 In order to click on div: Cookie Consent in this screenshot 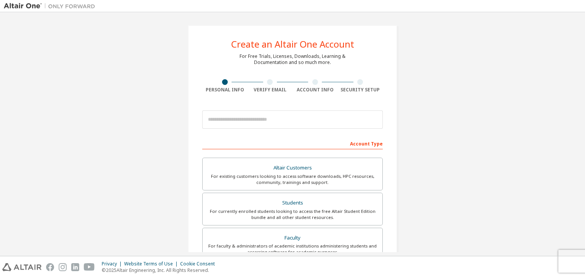, I will do `click(200, 264)`.